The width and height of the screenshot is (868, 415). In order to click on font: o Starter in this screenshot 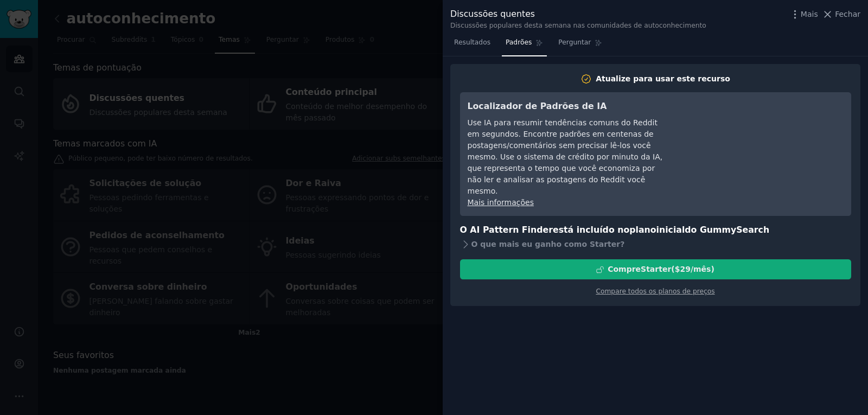, I will do `click(601, 244)`.